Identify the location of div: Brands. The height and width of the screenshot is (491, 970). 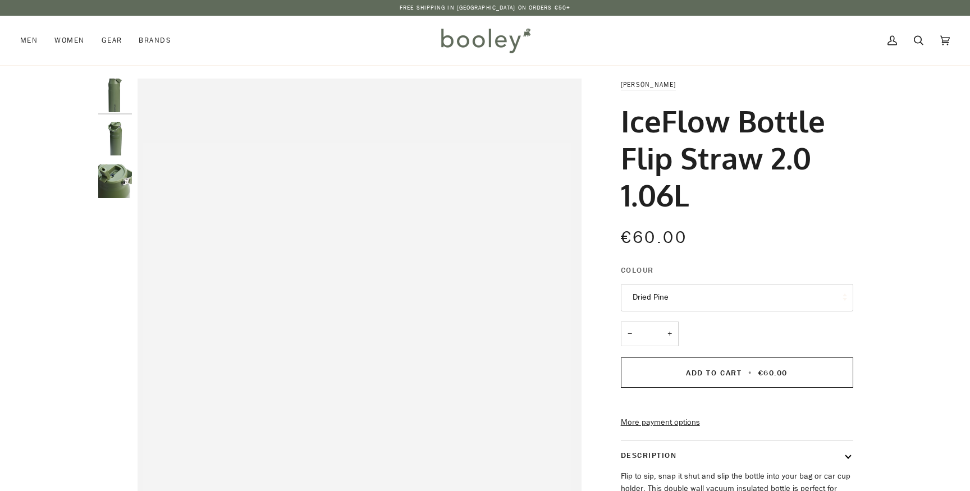
(155, 40).